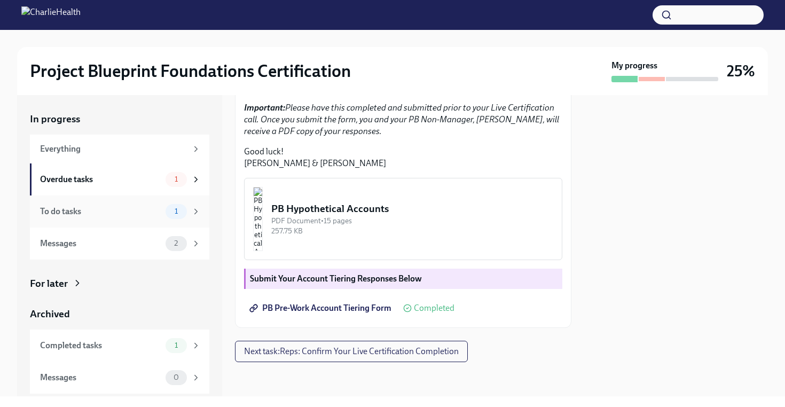 This screenshot has height=407, width=785. What do you see at coordinates (120, 119) in the screenshot?
I see `a: In progress` at bounding box center [120, 119].